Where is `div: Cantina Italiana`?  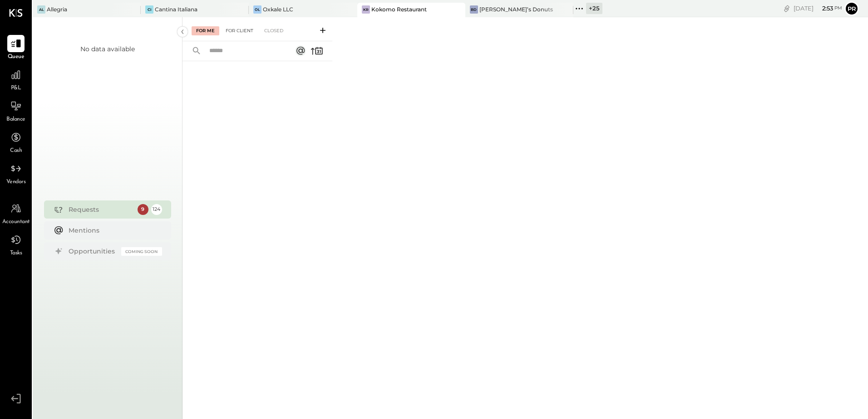
div: Cantina Italiana is located at coordinates (176, 9).